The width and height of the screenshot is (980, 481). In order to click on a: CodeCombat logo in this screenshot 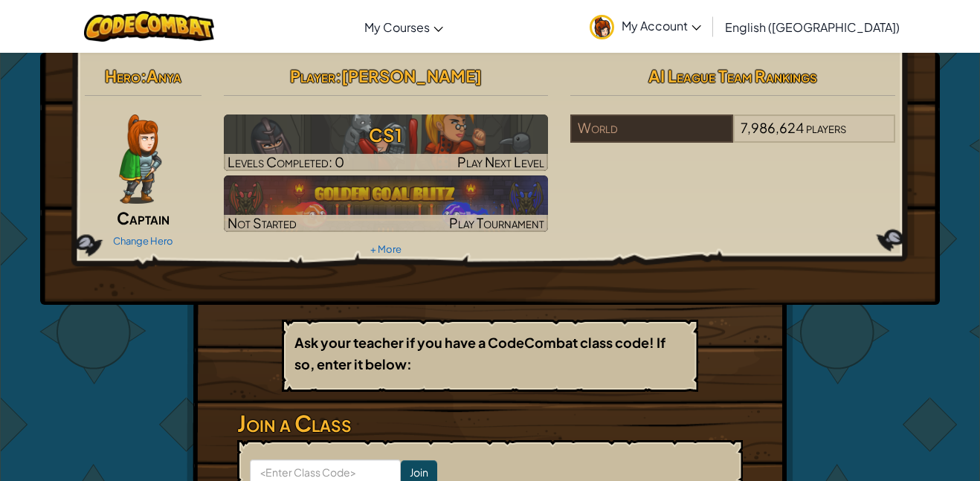, I will do `click(149, 26)`.